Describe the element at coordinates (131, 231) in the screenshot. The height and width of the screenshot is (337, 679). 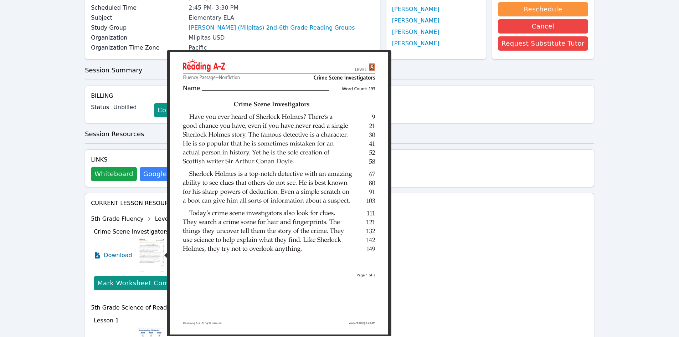
I see `span: Crime Scene Investigators` at that location.